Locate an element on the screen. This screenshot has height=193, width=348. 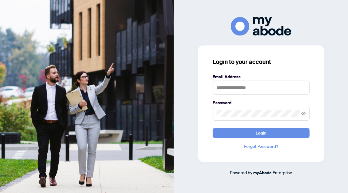
label: Email Address is located at coordinates (261, 77).